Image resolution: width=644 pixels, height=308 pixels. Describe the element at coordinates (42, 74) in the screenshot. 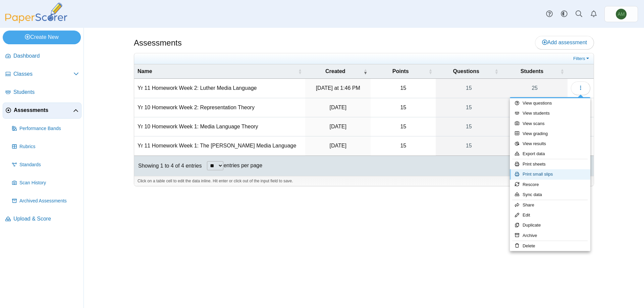

I see `a: Classes` at that location.